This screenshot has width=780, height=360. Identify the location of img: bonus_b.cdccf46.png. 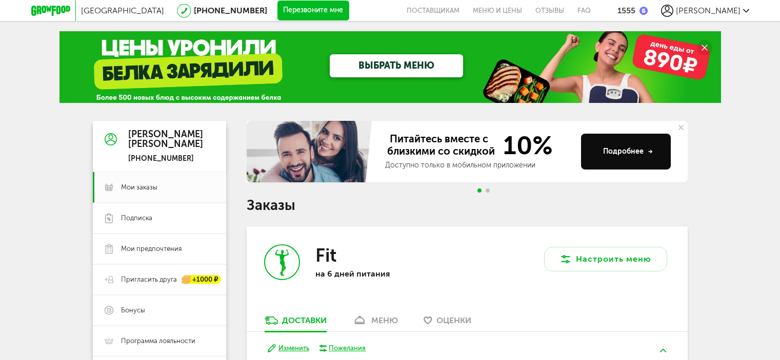
(644, 11).